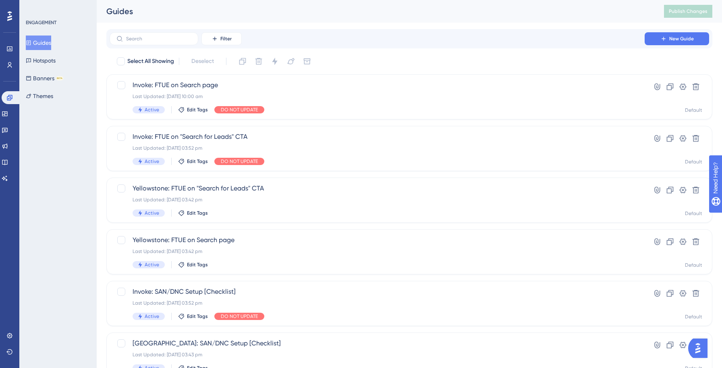  What do you see at coordinates (159, 39) in the screenshot?
I see `input: Search` at bounding box center [159, 39].